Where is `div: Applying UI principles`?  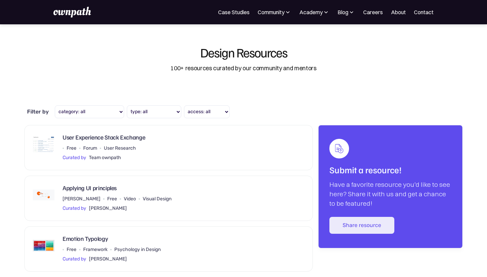
div: Applying UI principles is located at coordinates (90, 190).